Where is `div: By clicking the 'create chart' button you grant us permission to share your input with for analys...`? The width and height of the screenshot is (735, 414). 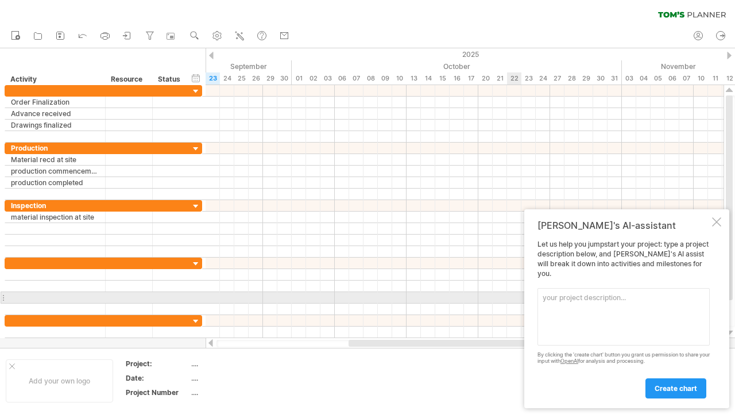 div: By clicking the 'create chart' button you grant us permission to share your input with for analys... is located at coordinates (624, 358).